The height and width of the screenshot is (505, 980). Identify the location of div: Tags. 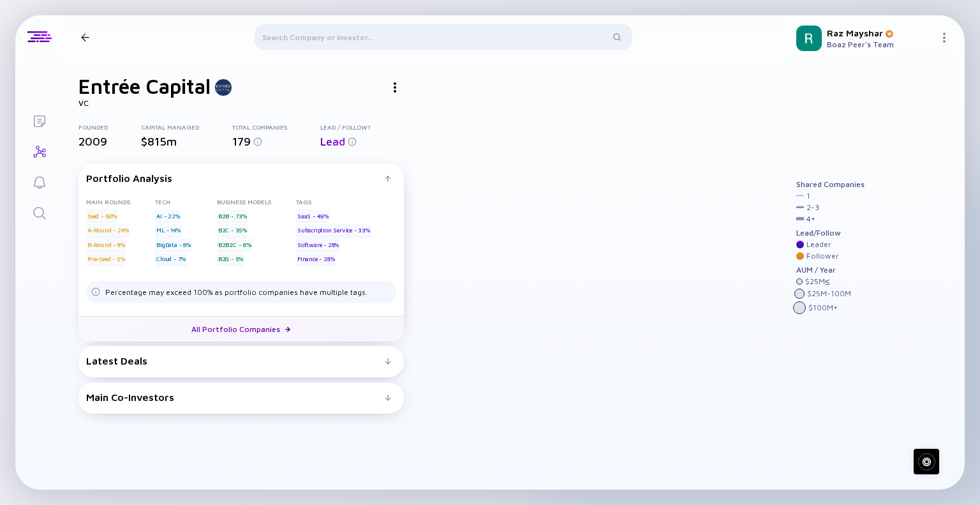
(346, 201).